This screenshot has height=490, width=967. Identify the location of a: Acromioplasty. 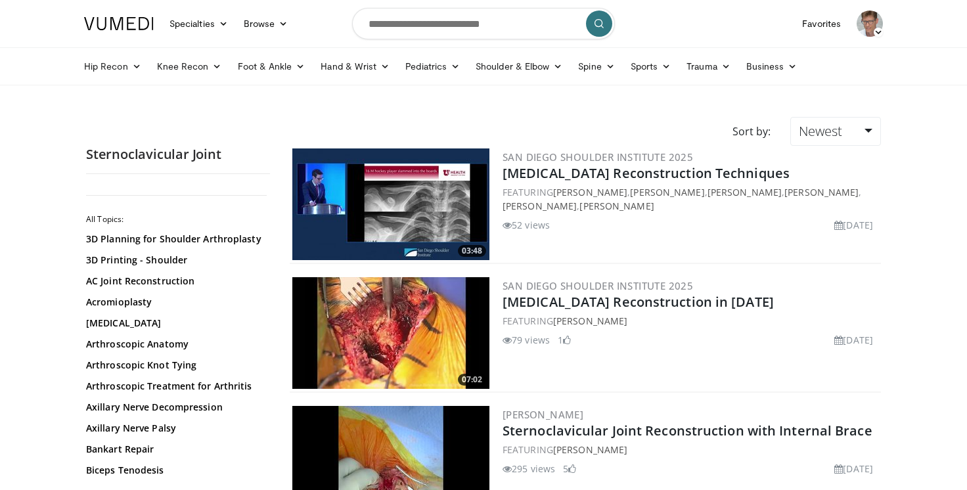
(175, 302).